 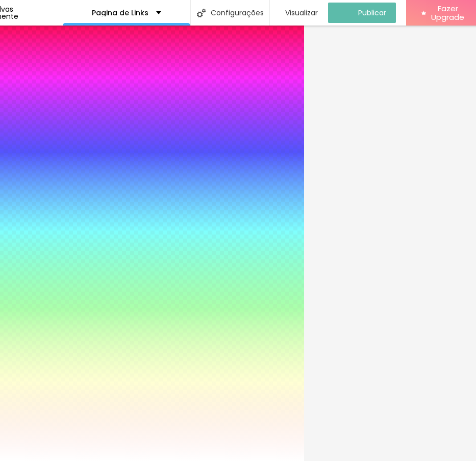 What do you see at coordinates (302, 13) in the screenshot?
I see `span: Visualizar` at bounding box center [302, 13].